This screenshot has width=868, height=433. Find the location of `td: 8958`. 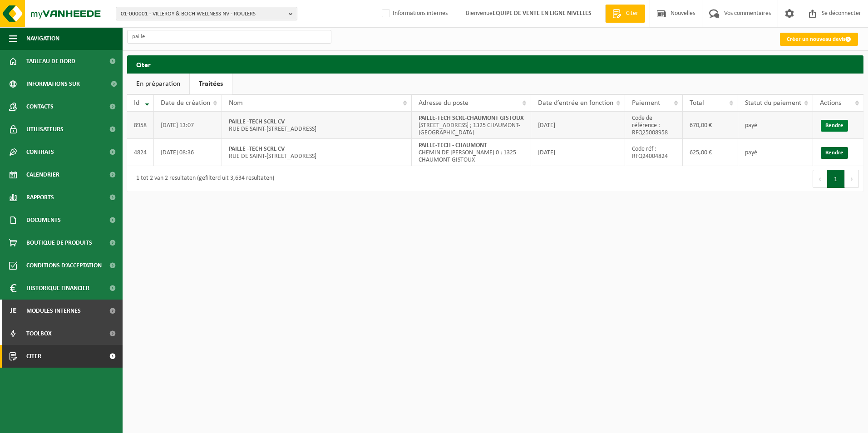

td: 8958 is located at coordinates (140, 126).